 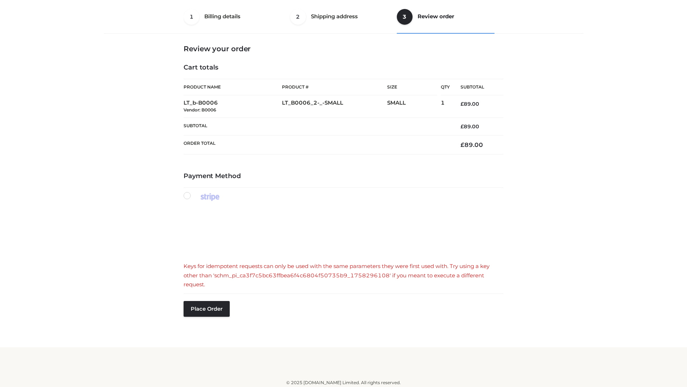 What do you see at coordinates (317, 145) in the screenshot?
I see `th: Order Total` at bounding box center [317, 145].